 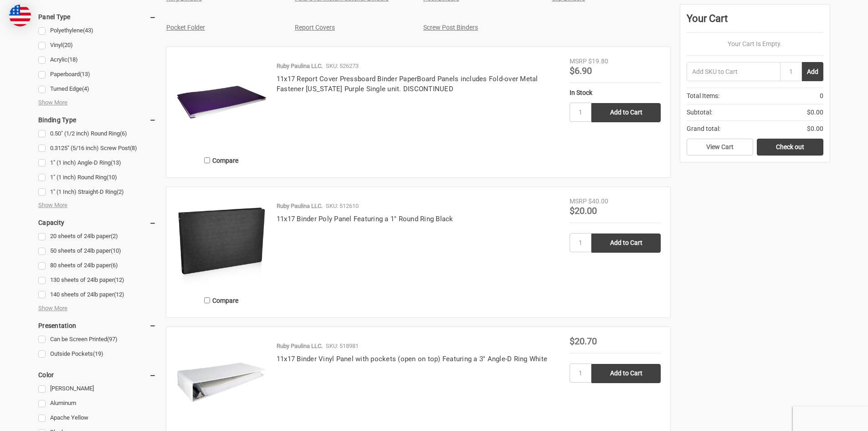 What do you see at coordinates (97, 192) in the screenshot?
I see `a: 1" (1 Inch) Straight-D Ring` at bounding box center [97, 192].